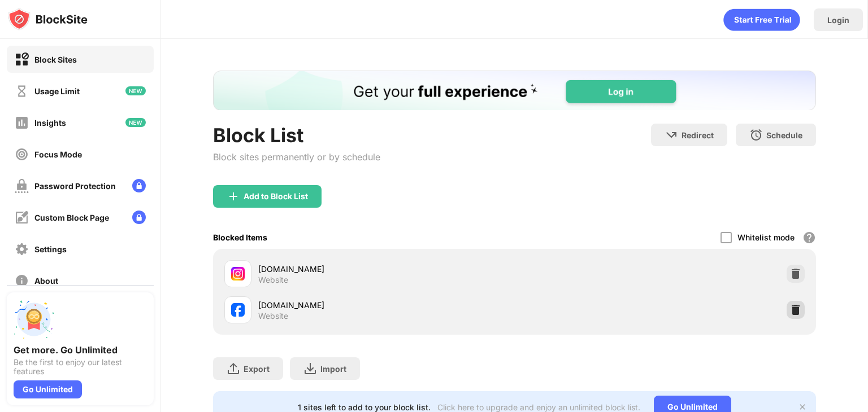 This screenshot has width=868, height=412. I want to click on div: 1 sites left to add to your block list., so click(364, 407).